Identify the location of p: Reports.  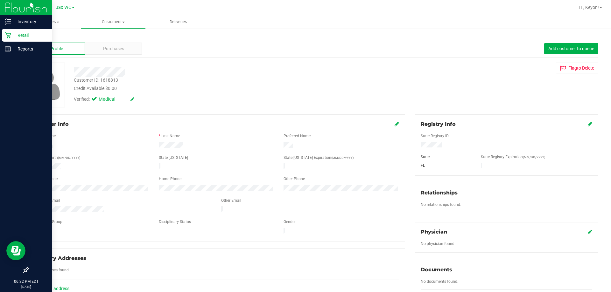
(30, 49).